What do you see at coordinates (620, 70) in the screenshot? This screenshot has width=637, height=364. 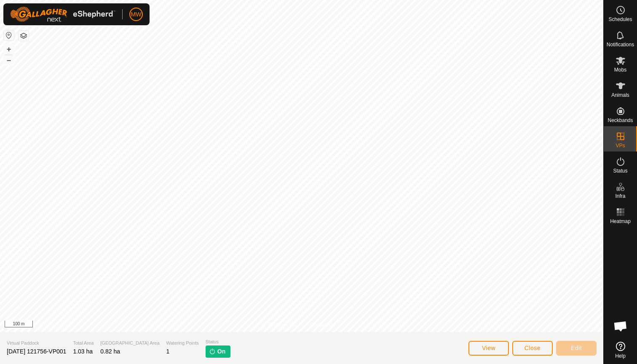 I see `span: Mobs` at bounding box center [620, 70].